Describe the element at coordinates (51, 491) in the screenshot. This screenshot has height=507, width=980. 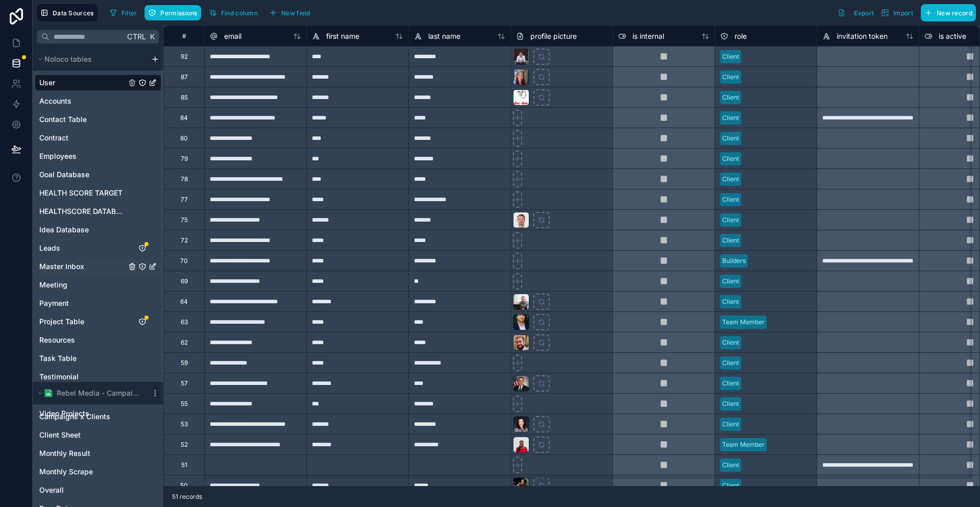
I see `span: Overall` at that location.